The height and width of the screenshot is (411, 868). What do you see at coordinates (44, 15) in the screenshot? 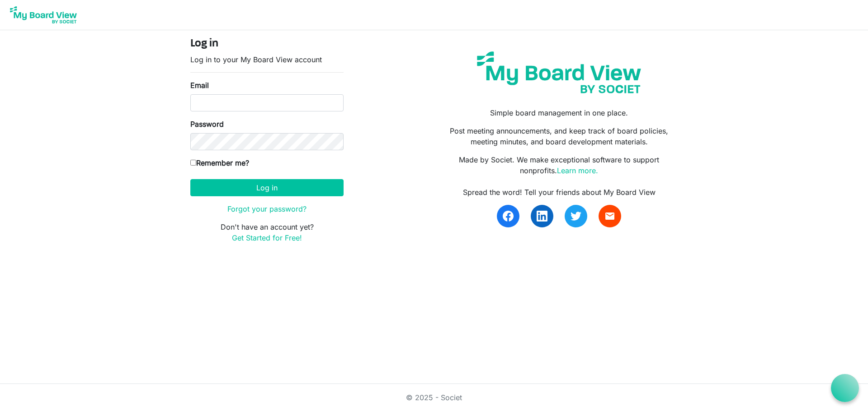
I see `img: My Board View Logo` at bounding box center [44, 15].